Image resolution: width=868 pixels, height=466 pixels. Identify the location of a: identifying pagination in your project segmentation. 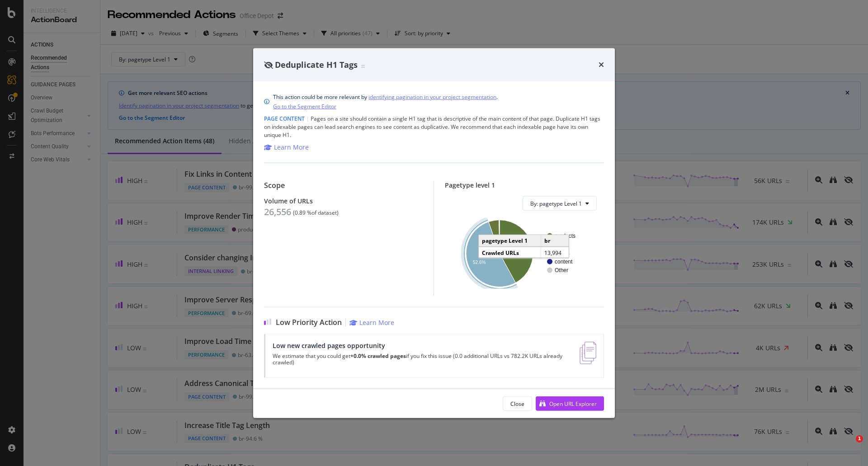
(432, 97).